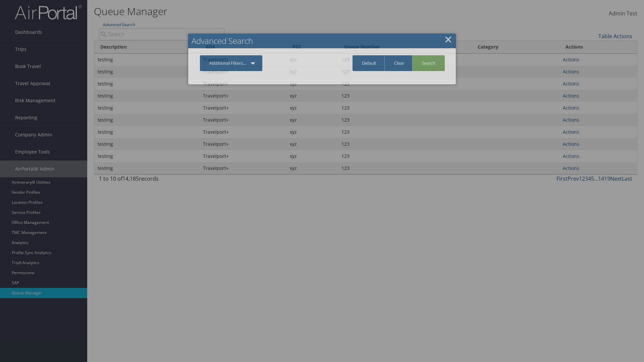 This screenshot has height=362, width=644. Describe the element at coordinates (428, 63) in the screenshot. I see `a: Search` at that location.